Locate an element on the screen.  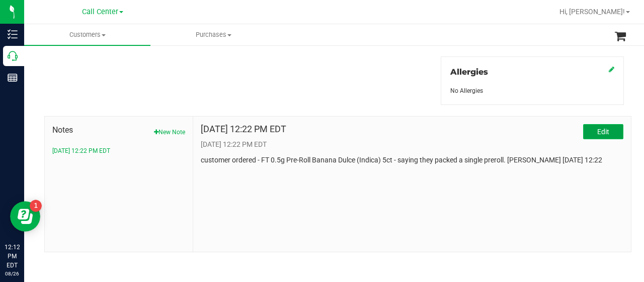
div: No Allergies is located at coordinates (533, 91).